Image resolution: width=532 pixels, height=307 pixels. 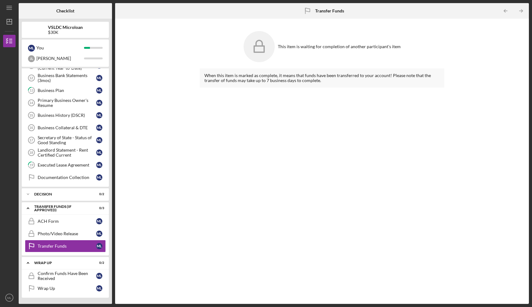 I want to click on a: ACH FormML, so click(x=65, y=222).